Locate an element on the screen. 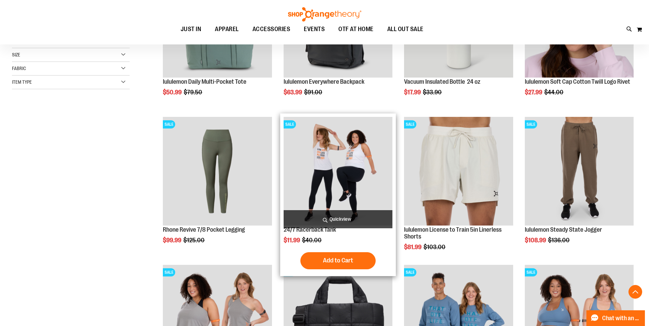 The width and height of the screenshot is (649, 326). a: lululemon Steady State Jogger is located at coordinates (563, 230).